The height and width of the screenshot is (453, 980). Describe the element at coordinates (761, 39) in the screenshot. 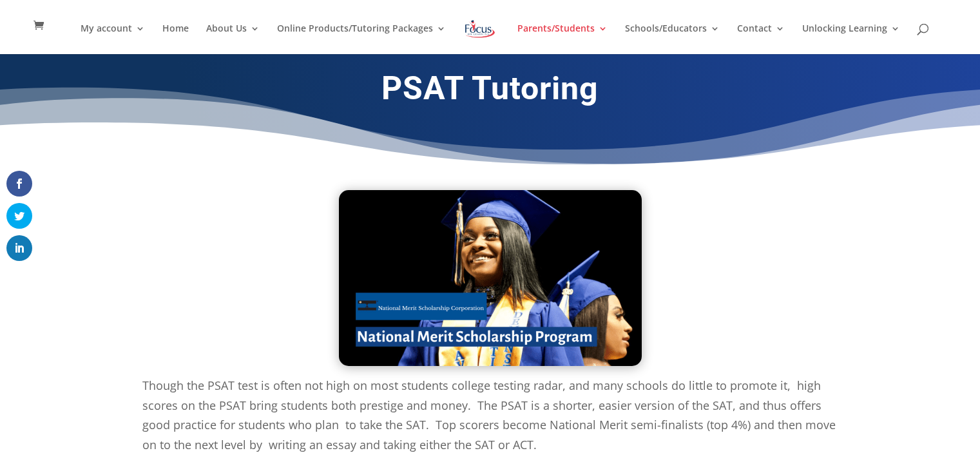

I see `a: Contact` at that location.